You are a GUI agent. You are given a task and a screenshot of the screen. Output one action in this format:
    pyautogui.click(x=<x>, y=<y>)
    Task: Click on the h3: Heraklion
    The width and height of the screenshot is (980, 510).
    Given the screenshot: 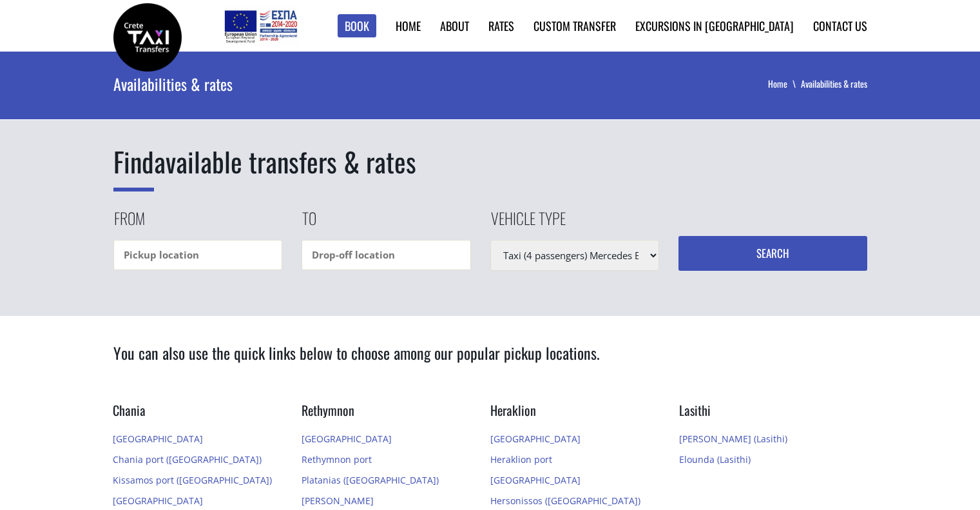 What is the action you would take?
    pyautogui.click(x=575, y=415)
    